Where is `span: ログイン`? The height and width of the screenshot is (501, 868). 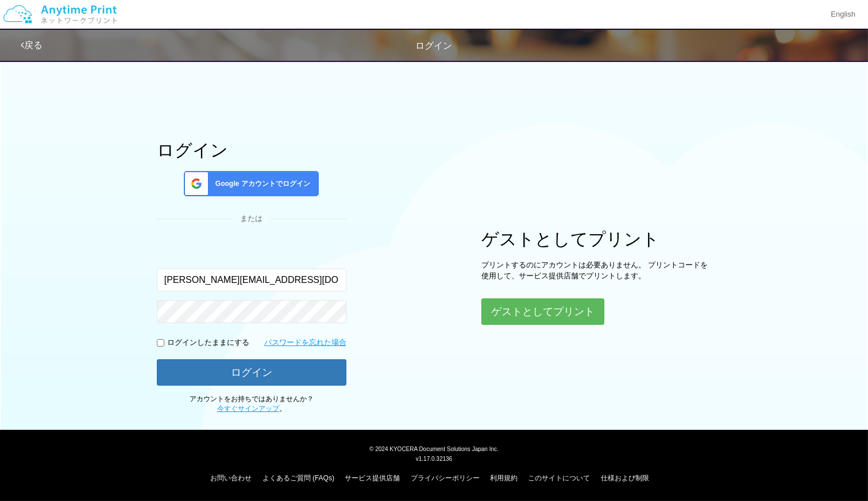 span: ログイン is located at coordinates (434, 46).